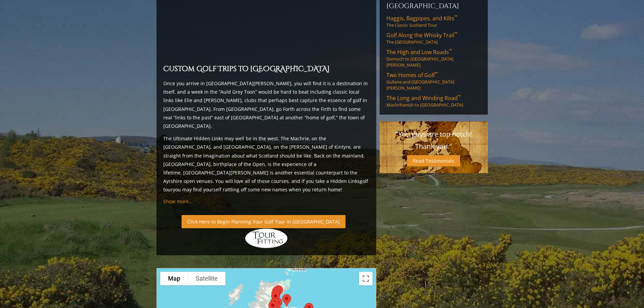  What do you see at coordinates (424, 98) in the screenshot?
I see `span: The Long and Winding Road` at bounding box center [424, 98].